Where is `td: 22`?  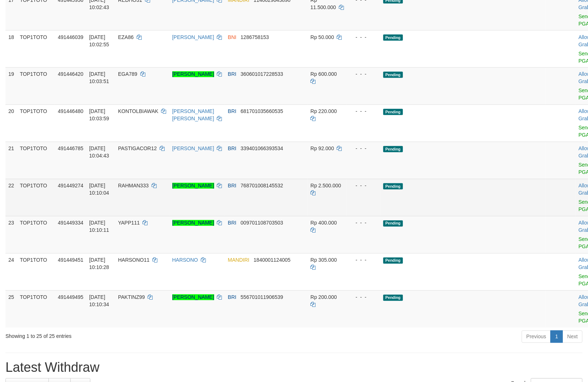
td: 22 is located at coordinates (11, 198).